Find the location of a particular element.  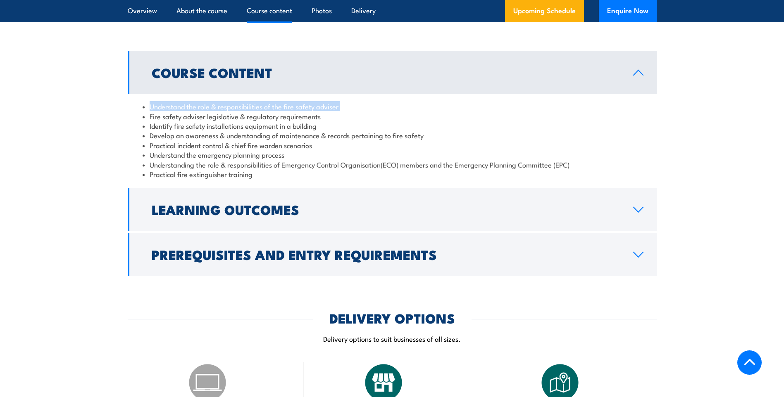

li: Develop an awareness & understanding of maintenance & records pertaining to fire safety is located at coordinates (392, 135).